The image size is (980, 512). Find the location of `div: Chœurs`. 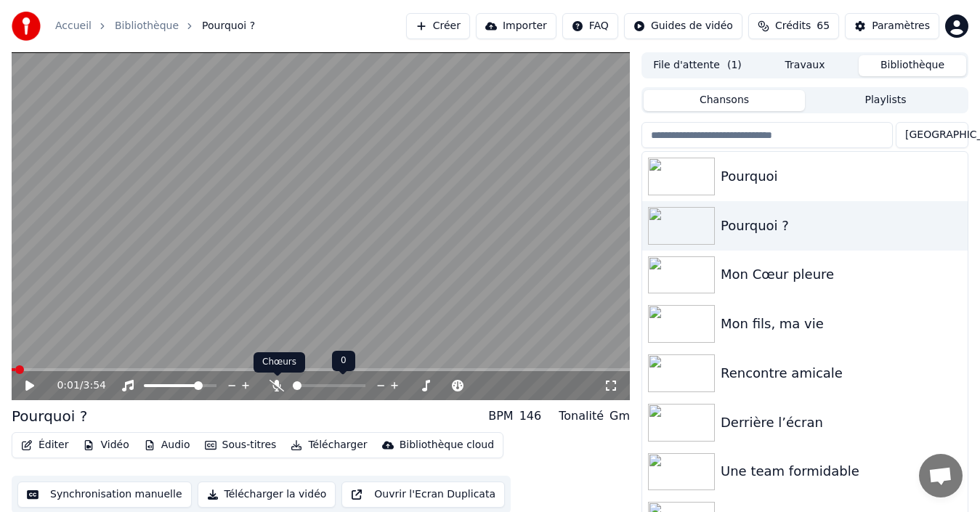

div: Chœurs is located at coordinates (279, 363).